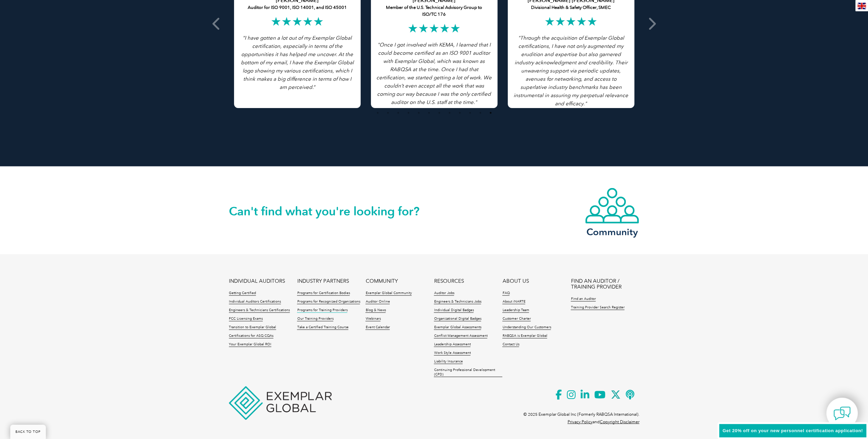 The height and width of the screenshot is (439, 868). What do you see at coordinates (378, 113) in the screenshot?
I see `button: 1 of 4` at bounding box center [378, 113].